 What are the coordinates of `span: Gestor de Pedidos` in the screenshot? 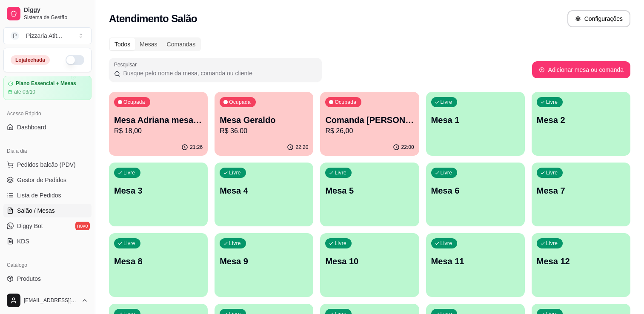 It's located at (42, 180).